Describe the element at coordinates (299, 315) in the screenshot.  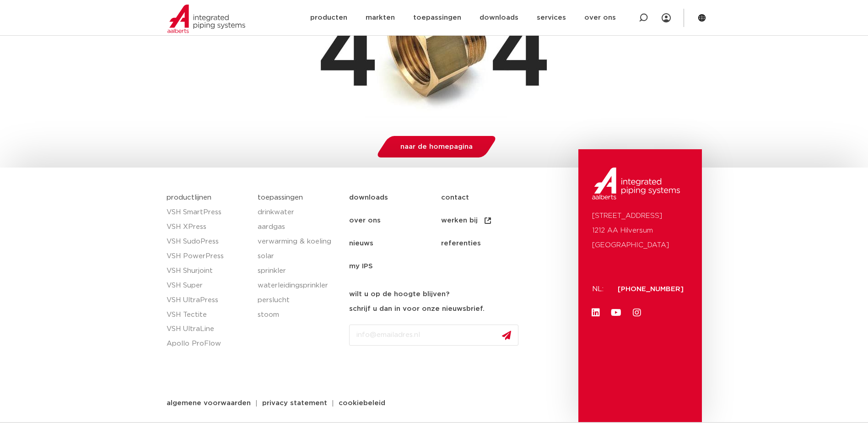
I see `a: stoom` at that location.